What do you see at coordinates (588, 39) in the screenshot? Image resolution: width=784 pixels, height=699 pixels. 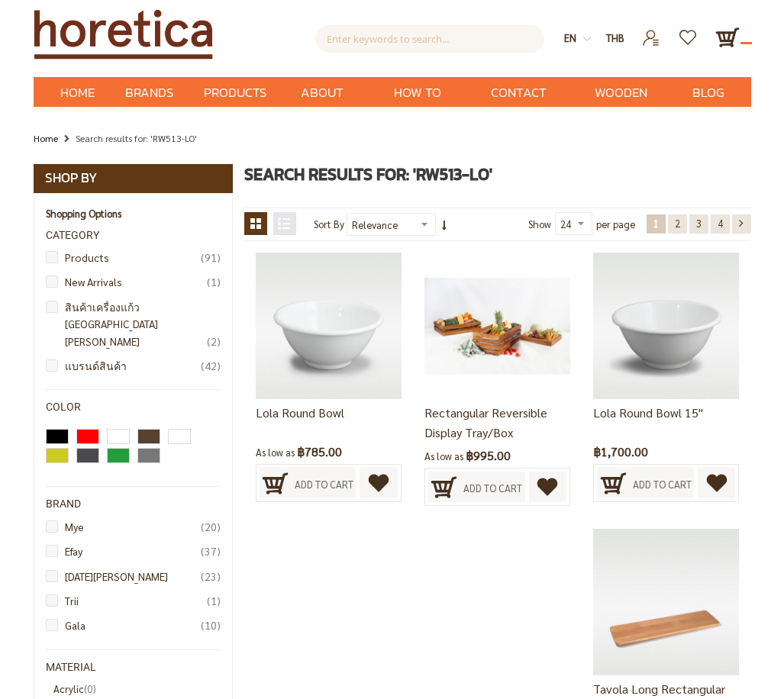 I see `img: dropdown-icon.svg` at bounding box center [588, 39].